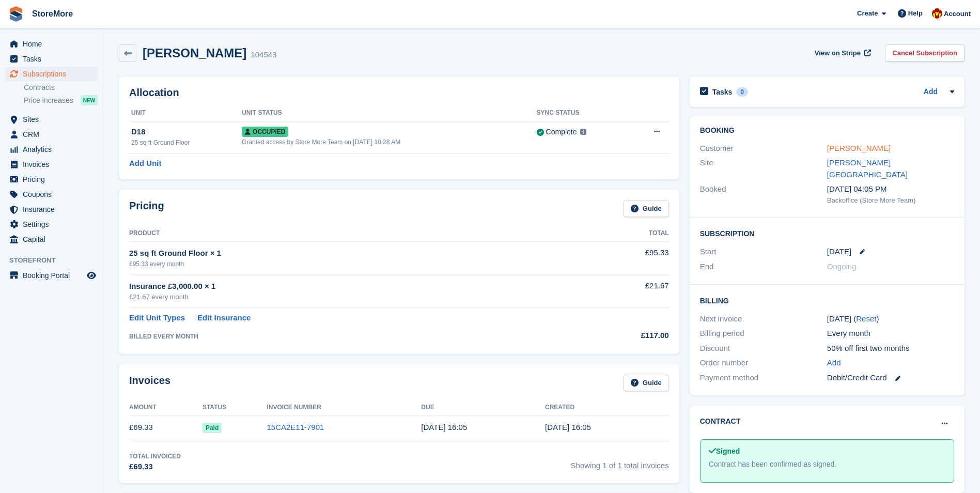 The image size is (980, 493). What do you see at coordinates (444, 427) in the screenshot?
I see `time: 2025-08-30 15:05:08 UTC` at bounding box center [444, 427].